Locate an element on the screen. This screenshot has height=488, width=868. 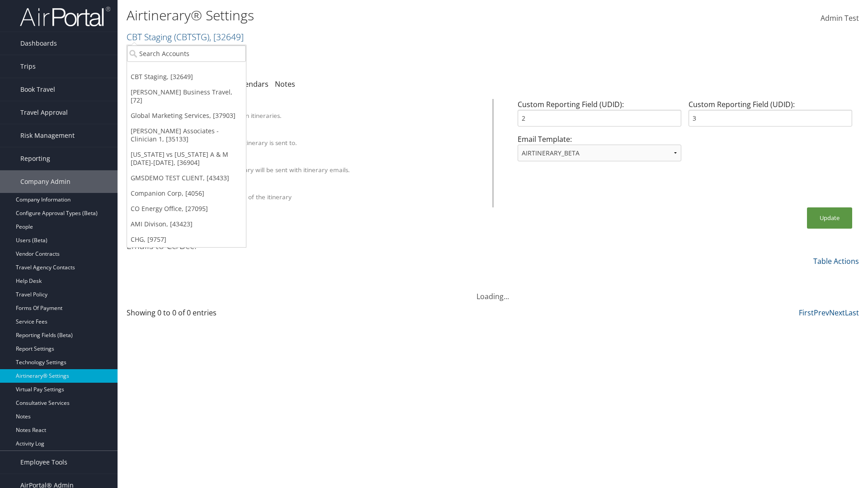
span: Trips is located at coordinates (28, 67).